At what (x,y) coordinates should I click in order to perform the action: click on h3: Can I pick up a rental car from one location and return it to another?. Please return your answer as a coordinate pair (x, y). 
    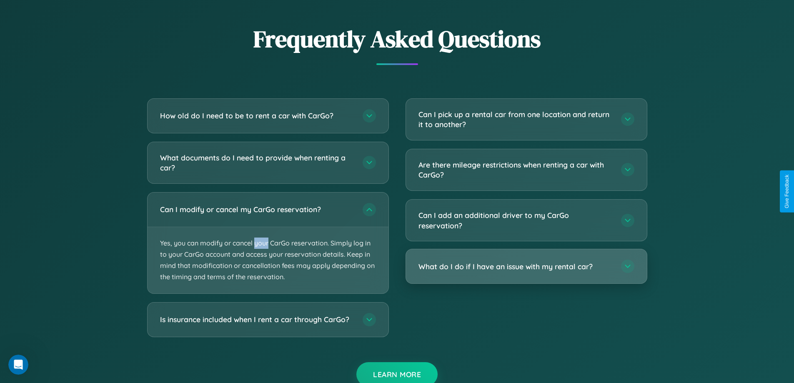
    Looking at the image, I should click on (516, 119).